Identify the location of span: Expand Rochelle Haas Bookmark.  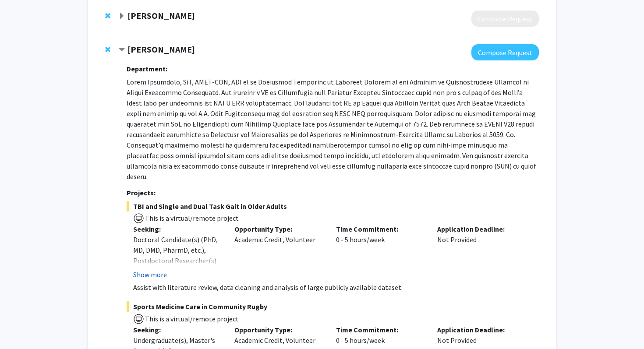
(122, 16).